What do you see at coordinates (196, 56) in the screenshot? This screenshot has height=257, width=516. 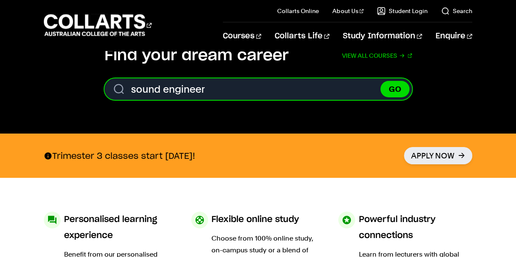 I see `h2: Find your dream career` at bounding box center [196, 56].